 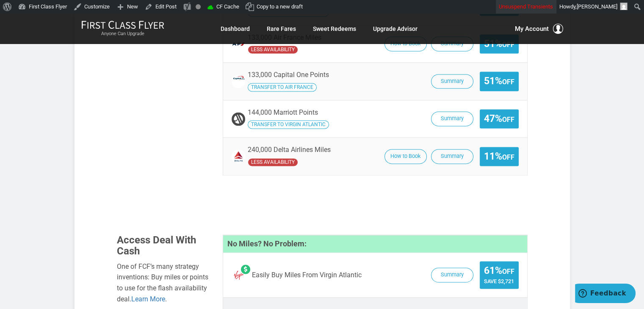 What do you see at coordinates (235, 29) in the screenshot?
I see `a: Dashboard` at bounding box center [235, 29].